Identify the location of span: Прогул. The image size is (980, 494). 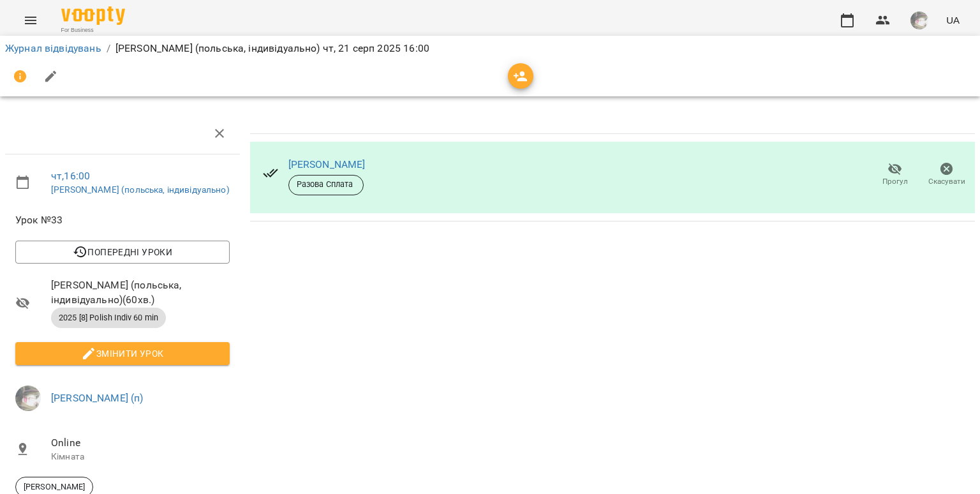
(895, 181).